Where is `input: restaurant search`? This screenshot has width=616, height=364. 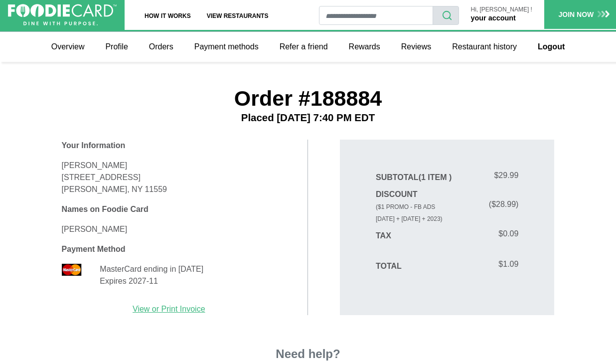
input: restaurant search is located at coordinates (376, 15).